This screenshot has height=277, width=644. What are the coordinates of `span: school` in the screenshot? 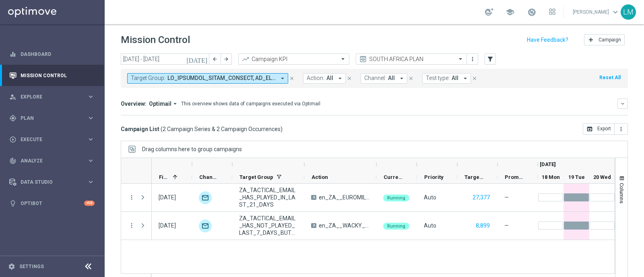 It's located at (510, 12).